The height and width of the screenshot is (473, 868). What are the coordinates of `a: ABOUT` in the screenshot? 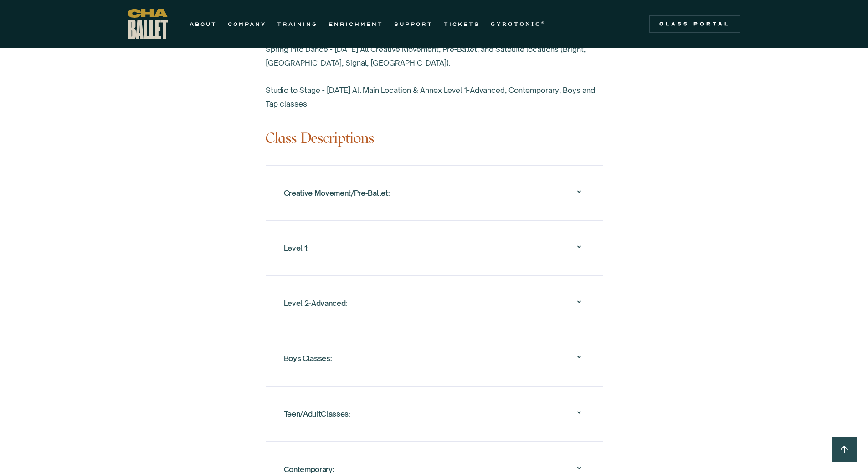 It's located at (203, 24).